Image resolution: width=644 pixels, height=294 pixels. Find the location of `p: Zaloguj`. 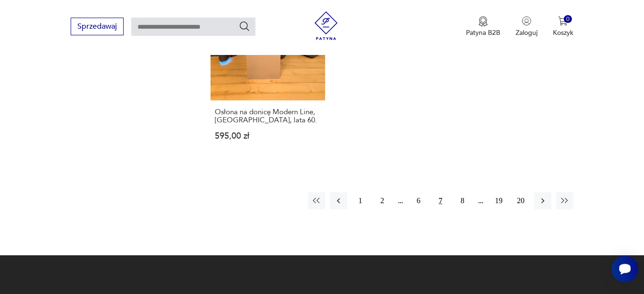

p: Zaloguj is located at coordinates (527, 32).